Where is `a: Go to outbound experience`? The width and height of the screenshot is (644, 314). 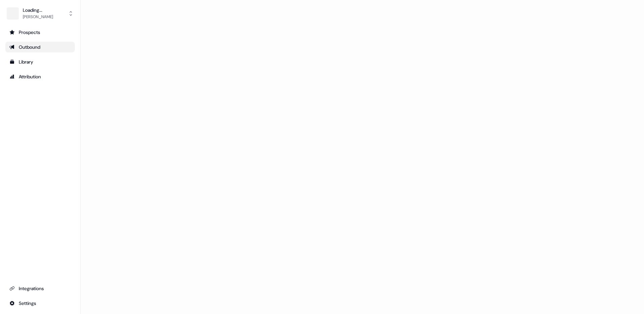 a: Go to outbound experience is located at coordinates (40, 47).